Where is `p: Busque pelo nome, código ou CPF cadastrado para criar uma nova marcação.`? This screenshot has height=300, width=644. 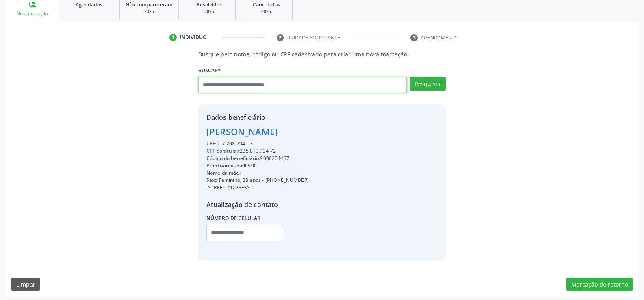
p: Busque pelo nome, código ou CPF cadastrado para criar uma nova marcação. is located at coordinates (322, 54).